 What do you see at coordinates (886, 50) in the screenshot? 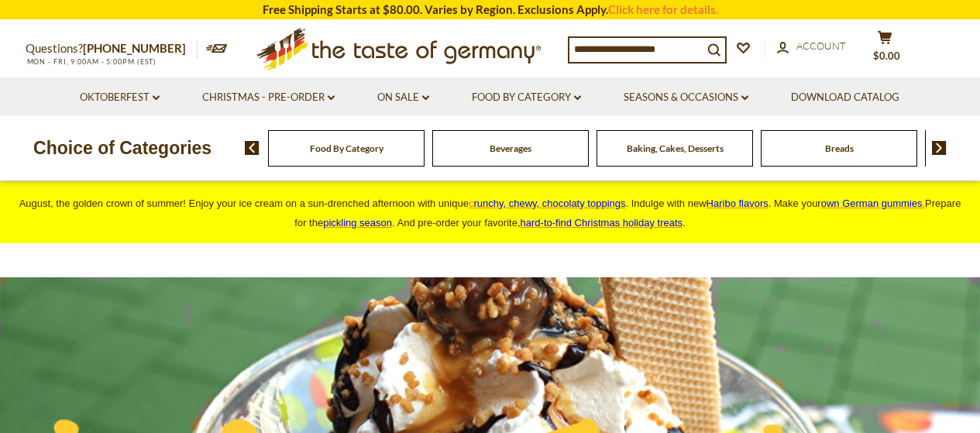
I see `button: $0.00` at bounding box center [886, 50].